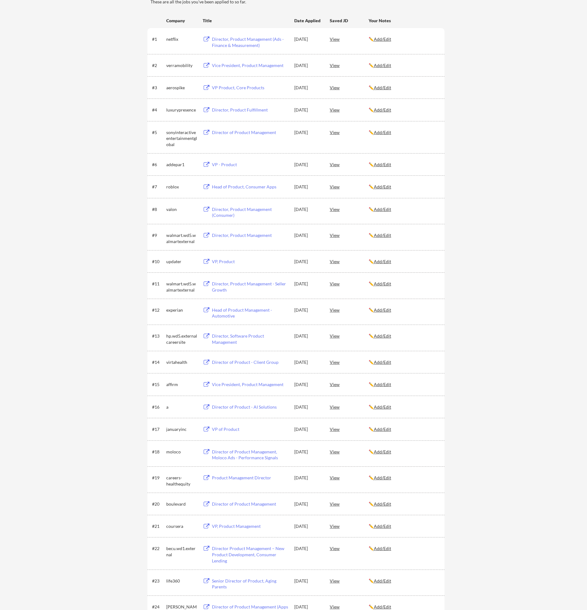 The width and height of the screenshot is (587, 610). What do you see at coordinates (250, 478) in the screenshot?
I see `div: Product Management Director` at bounding box center [250, 478].